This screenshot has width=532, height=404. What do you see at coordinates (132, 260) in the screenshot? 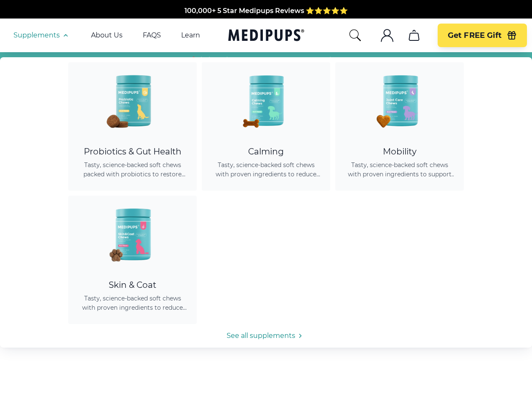
I see `a: Skin & Coat Chews - MedipupsSkin & CoatTasty, science-backed soft chews with proven ingredients t...` at bounding box center [132, 260].